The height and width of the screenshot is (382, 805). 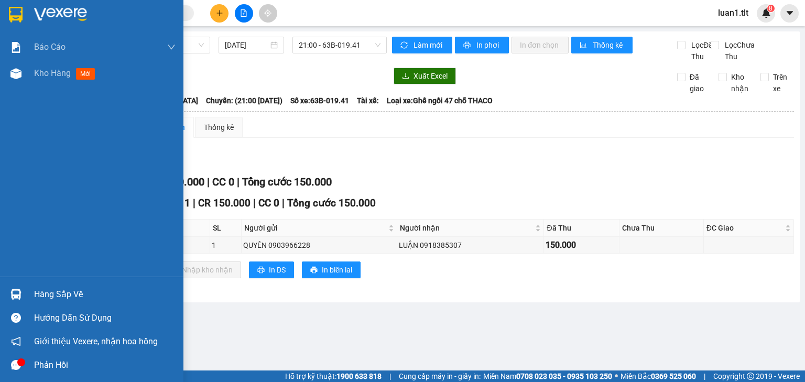 I want to click on span: Lọc Đã Thu, so click(x=701, y=51).